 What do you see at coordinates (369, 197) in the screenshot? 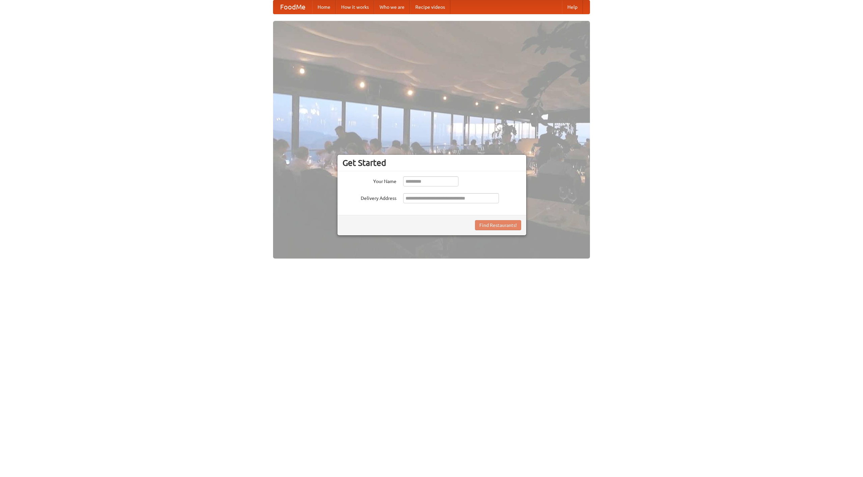
I see `label: Delivery Address` at bounding box center [369, 197].